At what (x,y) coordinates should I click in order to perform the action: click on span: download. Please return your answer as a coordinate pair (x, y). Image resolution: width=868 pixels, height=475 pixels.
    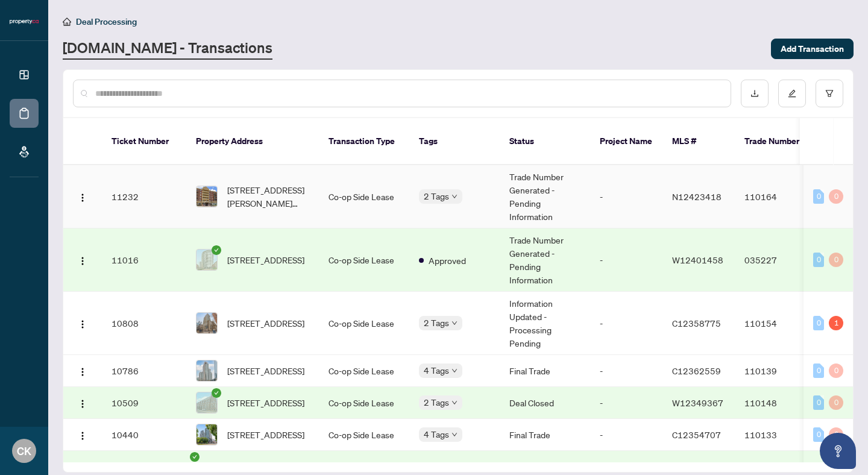
    Looking at the image, I should click on (755, 94).